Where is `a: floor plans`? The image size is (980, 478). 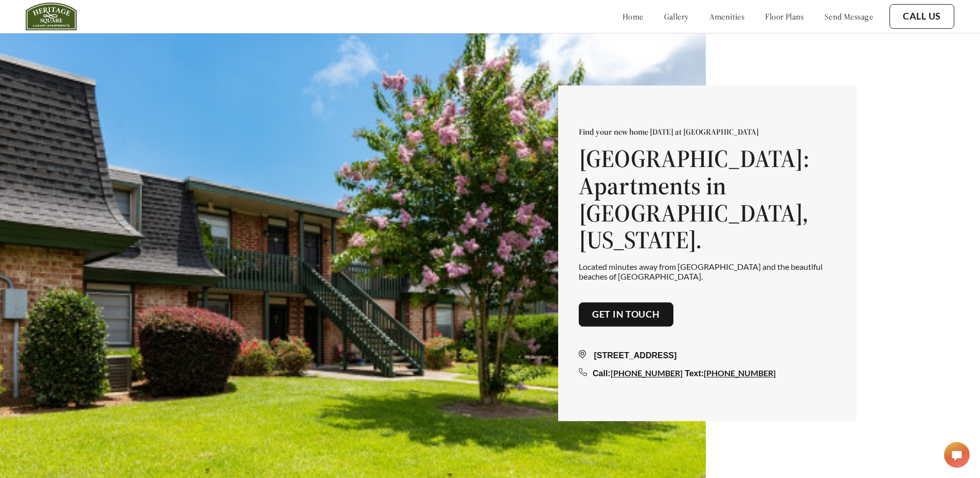 a: floor plans is located at coordinates (785, 17).